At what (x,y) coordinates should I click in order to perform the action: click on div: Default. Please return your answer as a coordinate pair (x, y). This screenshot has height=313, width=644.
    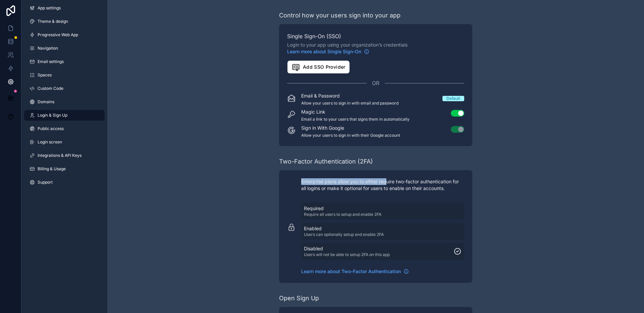
    Looking at the image, I should click on (453, 99).